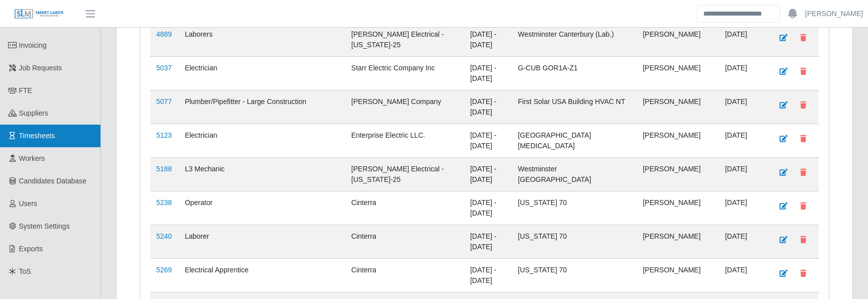 The height and width of the screenshot is (299, 868). Describe the element at coordinates (164, 135) in the screenshot. I see `a: 5123` at that location.